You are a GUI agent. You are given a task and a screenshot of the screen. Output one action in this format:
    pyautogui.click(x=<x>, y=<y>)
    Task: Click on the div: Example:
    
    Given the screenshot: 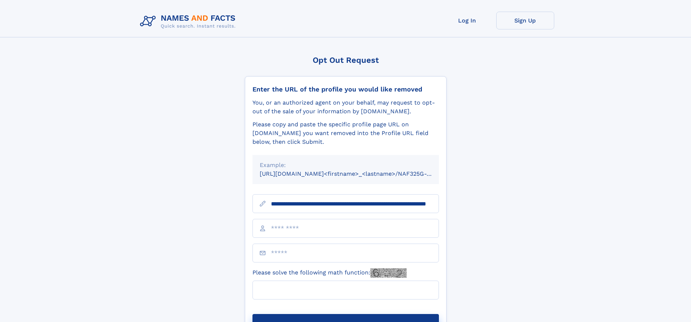 What is the action you would take?
    pyautogui.click(x=346, y=165)
    